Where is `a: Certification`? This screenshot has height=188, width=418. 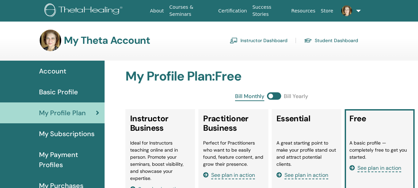
a: Certification is located at coordinates (232, 11).